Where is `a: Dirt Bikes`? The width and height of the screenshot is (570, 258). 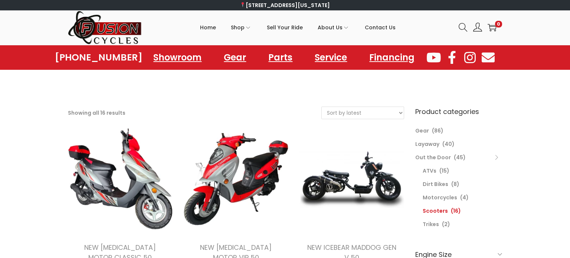
a: Dirt Bikes is located at coordinates (435, 184).